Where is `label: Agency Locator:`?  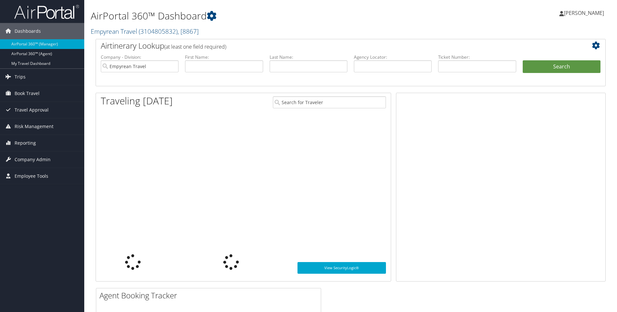
label: Agency Locator: is located at coordinates (393, 57).